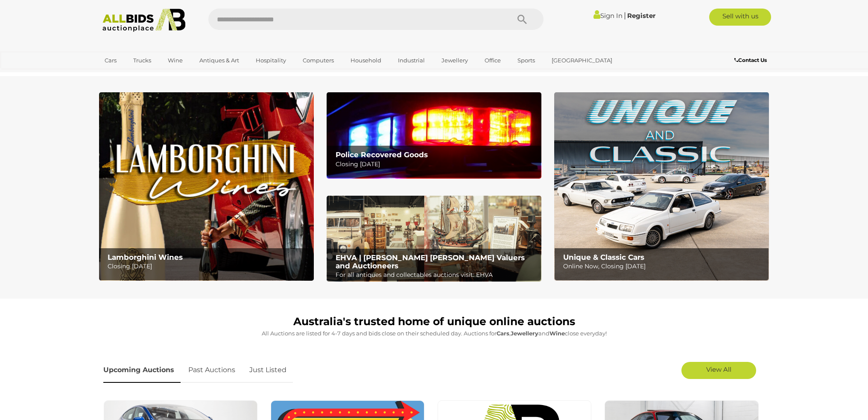  What do you see at coordinates (110, 60) in the screenshot?
I see `a: Cars` at bounding box center [110, 60].